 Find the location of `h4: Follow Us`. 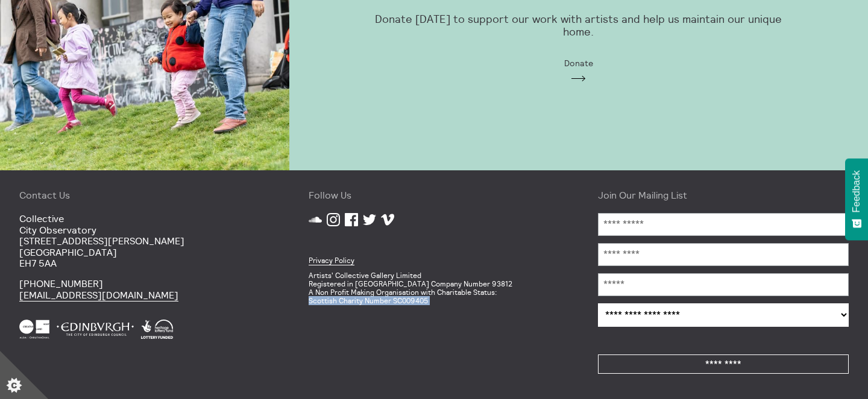

h4: Follow Us is located at coordinates (434, 195).